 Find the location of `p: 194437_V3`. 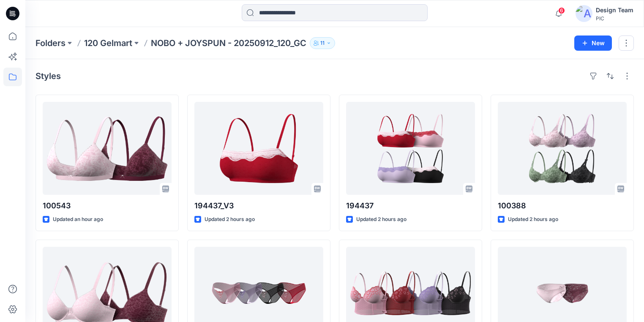

p: 194437_V3 is located at coordinates (258, 206).